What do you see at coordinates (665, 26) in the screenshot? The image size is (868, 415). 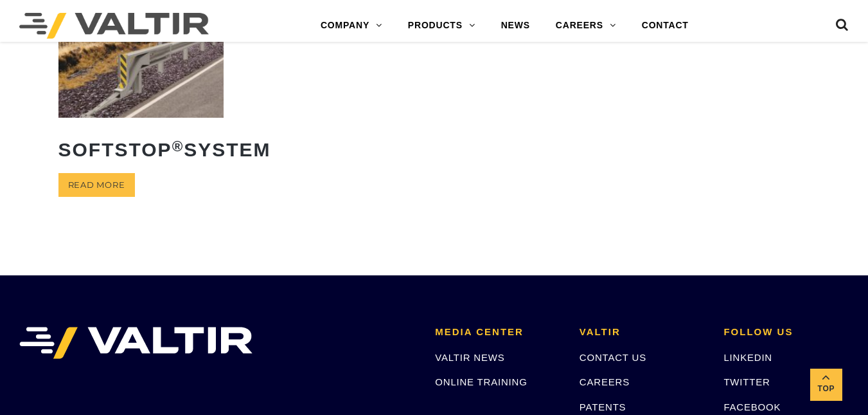 I see `a: CONTACT` at bounding box center [665, 26].